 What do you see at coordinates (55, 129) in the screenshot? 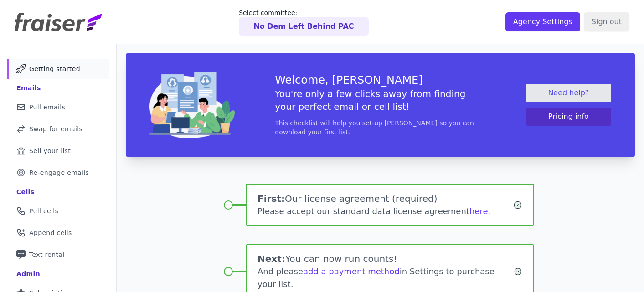
I see `span: Swap for emails` at bounding box center [55, 129].